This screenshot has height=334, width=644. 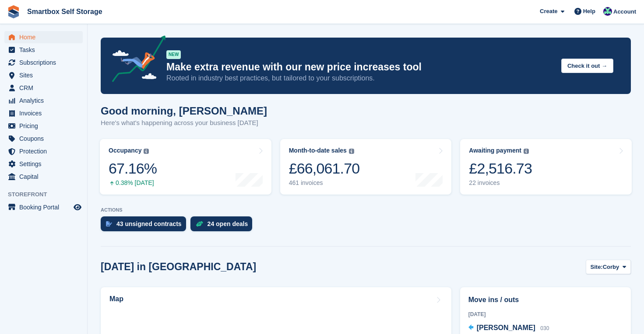 What do you see at coordinates (500, 183) in the screenshot?
I see `div: 22 invoices` at bounding box center [500, 183].